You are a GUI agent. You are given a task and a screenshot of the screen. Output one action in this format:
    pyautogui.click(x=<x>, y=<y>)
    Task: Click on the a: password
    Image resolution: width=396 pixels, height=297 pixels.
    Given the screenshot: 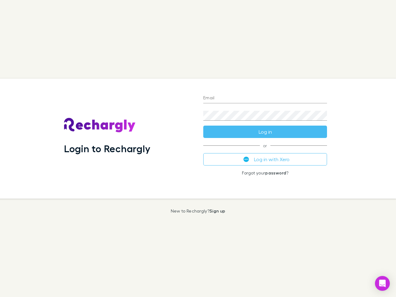 What is the action you would take?
    pyautogui.click(x=276, y=173)
    